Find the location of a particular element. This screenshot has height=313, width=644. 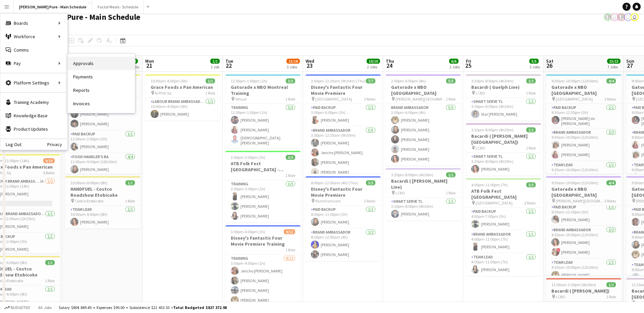

span: Thu is located at coordinates (390, 61).